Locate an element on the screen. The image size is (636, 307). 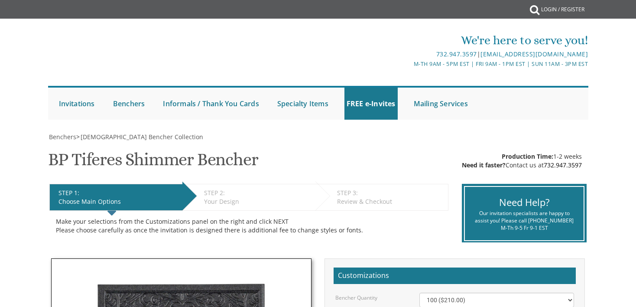
h2: Customizations is located at coordinates (454, 275).